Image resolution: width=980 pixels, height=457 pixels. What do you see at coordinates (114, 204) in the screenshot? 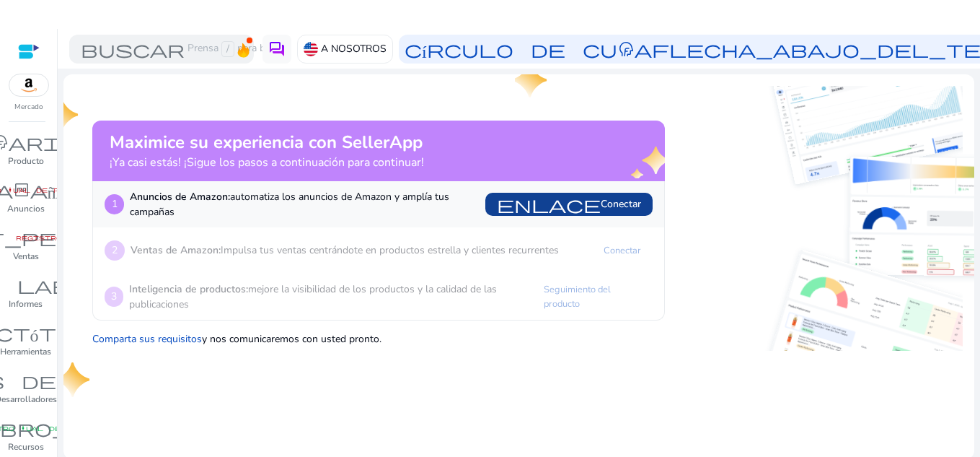
I see `font: 1` at bounding box center [114, 204].